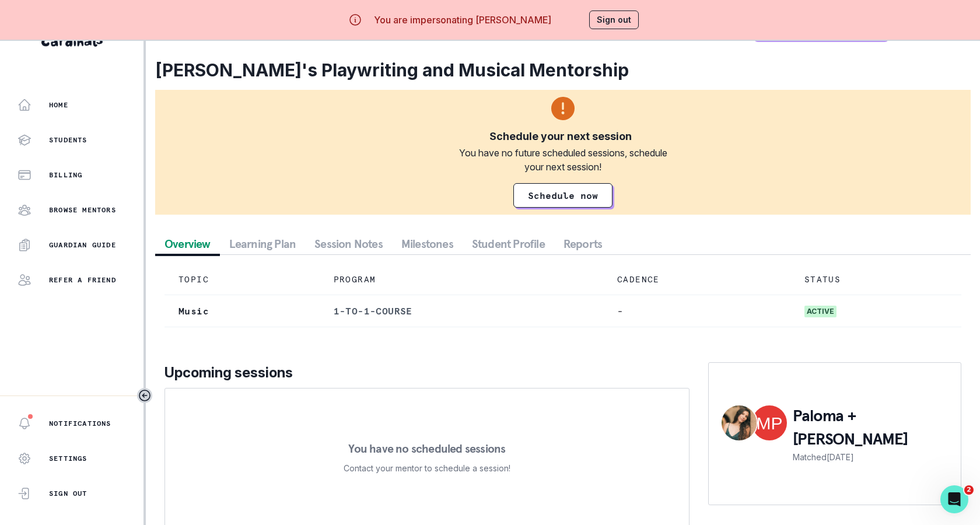 This screenshot has width=980, height=525. What do you see at coordinates (80, 424) in the screenshot?
I see `p: Notifications` at bounding box center [80, 424].